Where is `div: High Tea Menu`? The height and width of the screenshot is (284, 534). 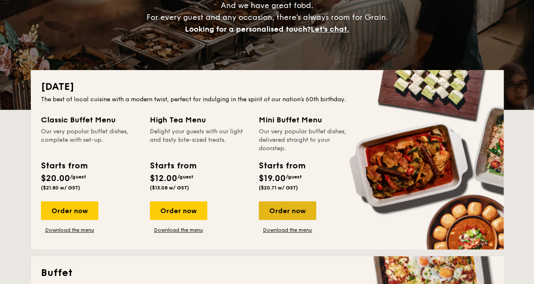 div: High Tea Menu is located at coordinates (199, 120).